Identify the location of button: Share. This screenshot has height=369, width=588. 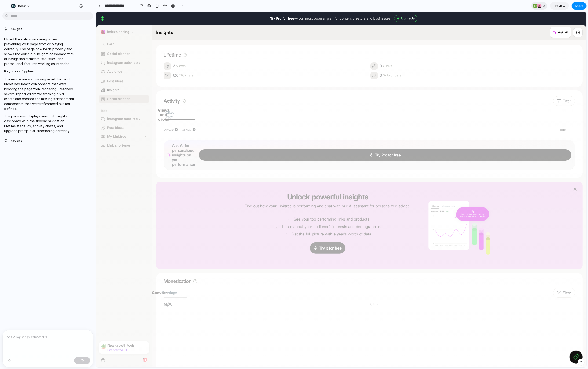
(579, 6).